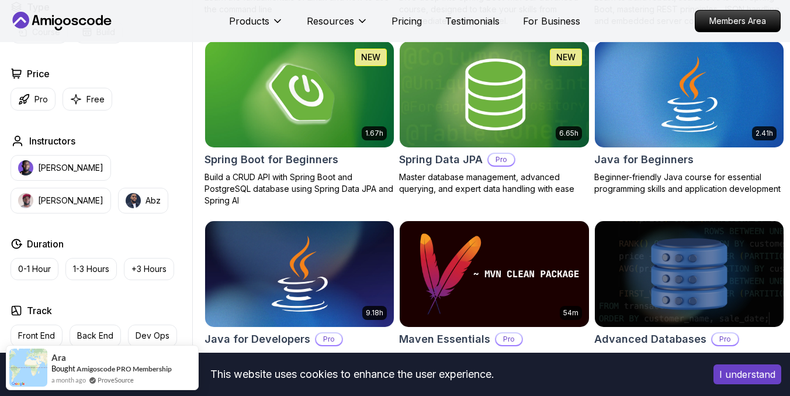 The width and height of the screenshot is (790, 396). Describe the element at coordinates (689, 362) in the screenshot. I see `p: Advanced database management with SQL, integrity, and practical applications` at that location.